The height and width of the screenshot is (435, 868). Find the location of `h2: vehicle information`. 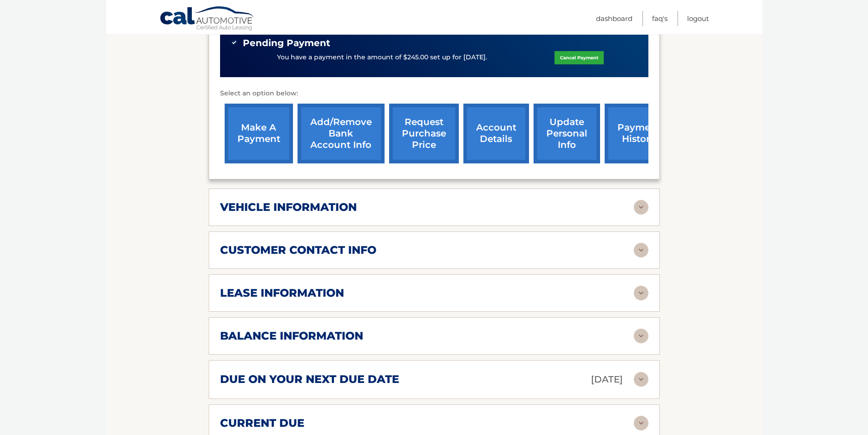

h2: vehicle information is located at coordinates (288, 207).